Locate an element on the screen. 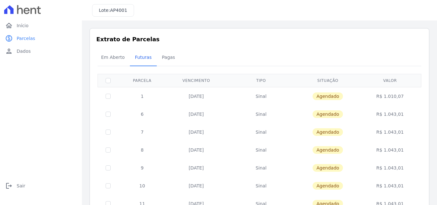 The width and height of the screenshot is (437, 205). h3: Lote: is located at coordinates (113, 10).